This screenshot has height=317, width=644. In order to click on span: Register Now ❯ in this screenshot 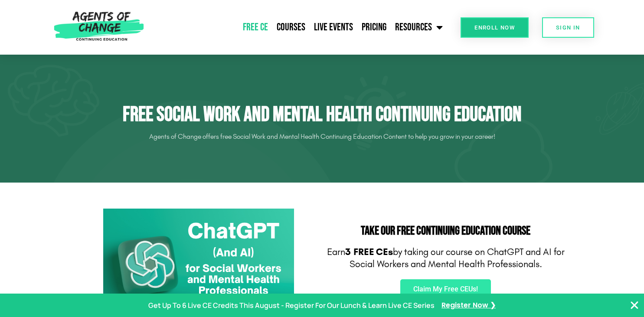, I will do `click(468, 306)`.